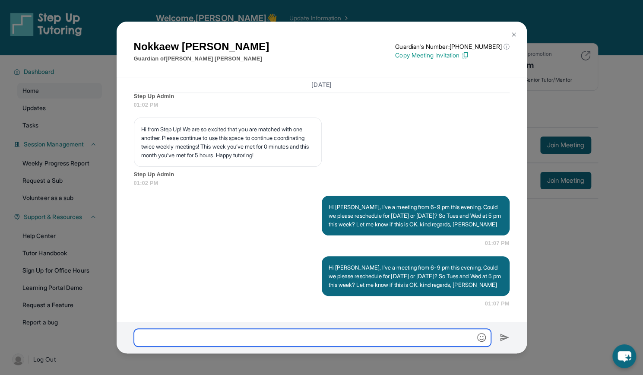 This screenshot has width=643, height=375. I want to click on button: chat-button, so click(624, 356).